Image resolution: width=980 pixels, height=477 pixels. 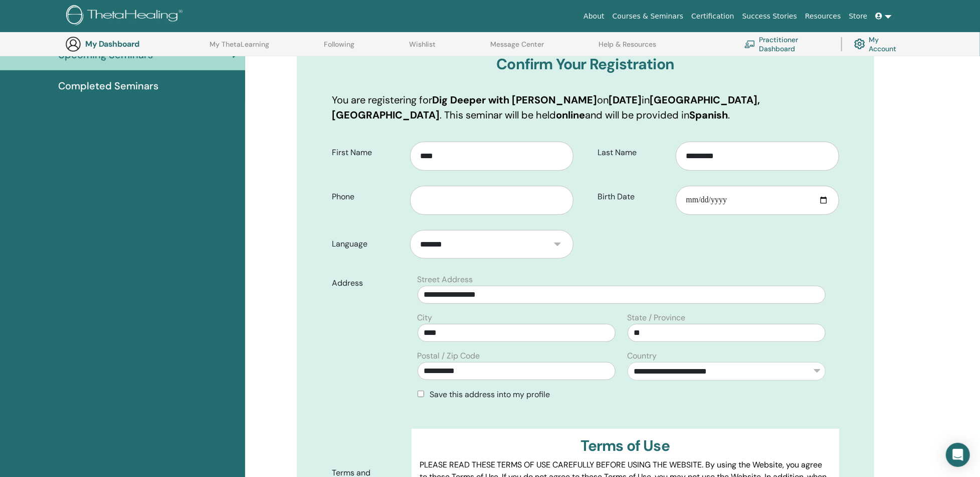 What do you see at coordinates (625, 445) in the screenshot?
I see `h3: Terms of Use` at bounding box center [625, 445].